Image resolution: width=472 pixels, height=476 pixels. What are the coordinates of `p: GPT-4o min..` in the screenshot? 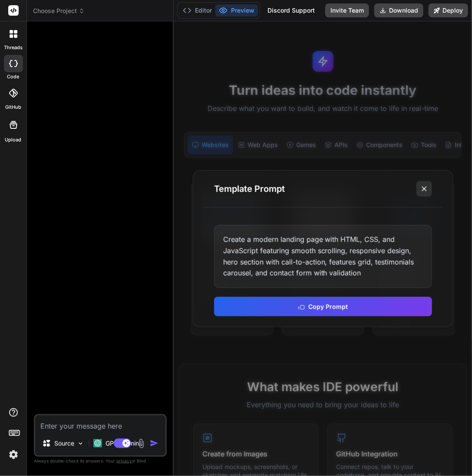 It's located at (124, 443).